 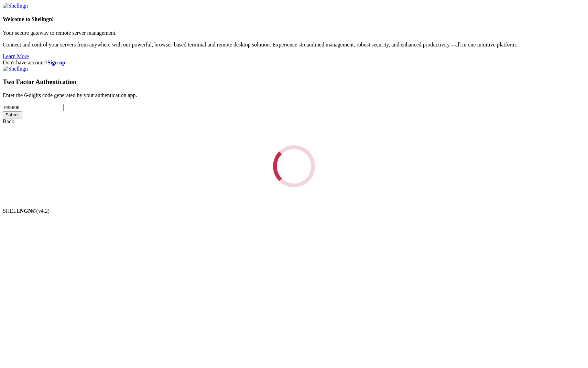 What do you see at coordinates (294, 95) in the screenshot?
I see `p: Enter the 6-digits code generated by your authentication app.` at bounding box center [294, 95].